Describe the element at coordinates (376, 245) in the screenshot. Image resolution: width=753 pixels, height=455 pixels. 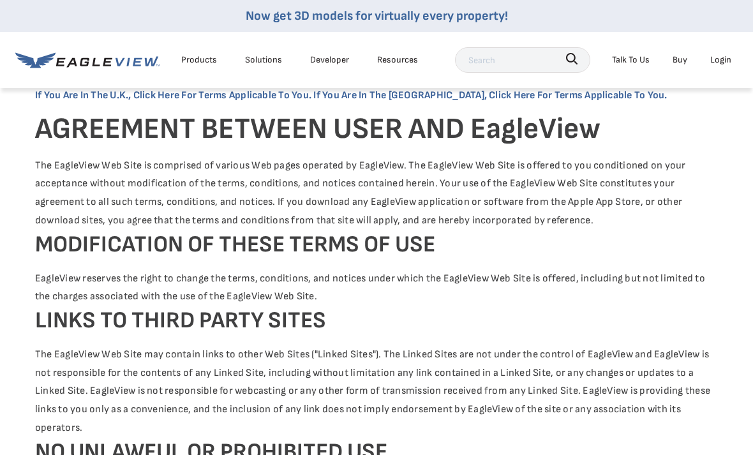
I see `h4: MODIFICATION OF THESE TERMS OF USE` at that location.